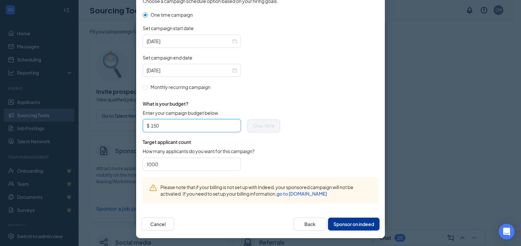 The height and width of the screenshot is (246, 521). What do you see at coordinates (181, 113) in the screenshot?
I see `span: Enter your campaign budget below.` at bounding box center [181, 113].